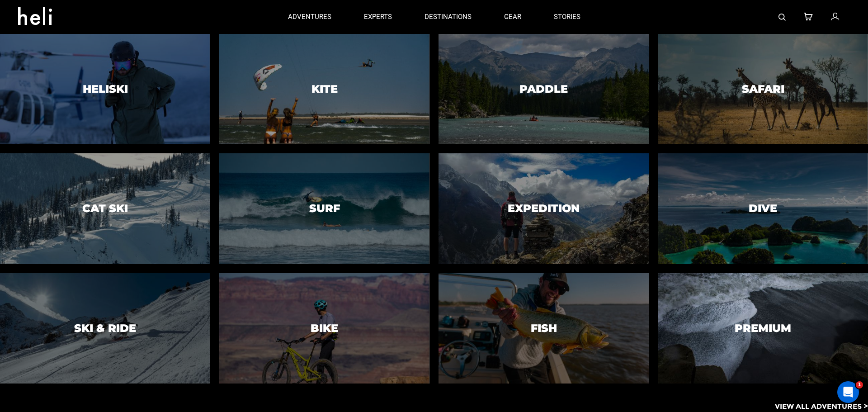 This screenshot has height=412, width=868. Describe the element at coordinates (310, 17) in the screenshot. I see `p: adventures` at that location.